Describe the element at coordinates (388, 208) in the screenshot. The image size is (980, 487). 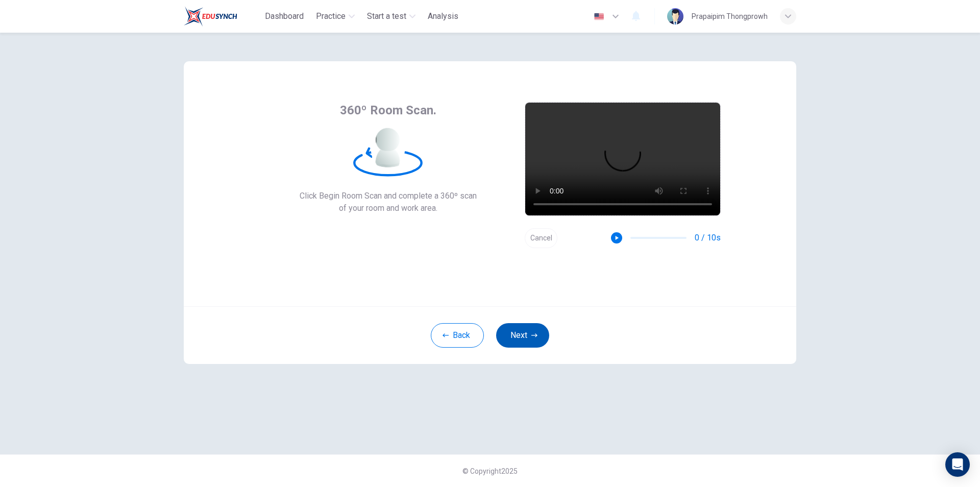
I see `span: of your room and work area.` at that location.